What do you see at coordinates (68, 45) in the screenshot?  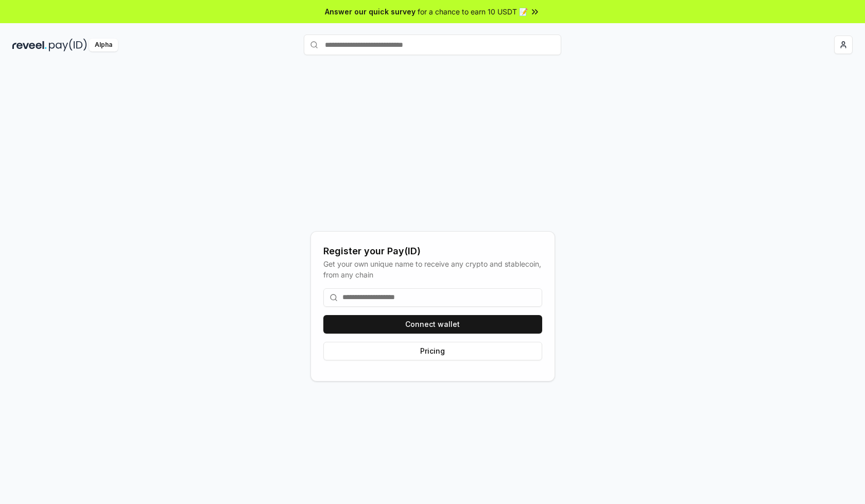 I see `img: pay_id` at bounding box center [68, 45].